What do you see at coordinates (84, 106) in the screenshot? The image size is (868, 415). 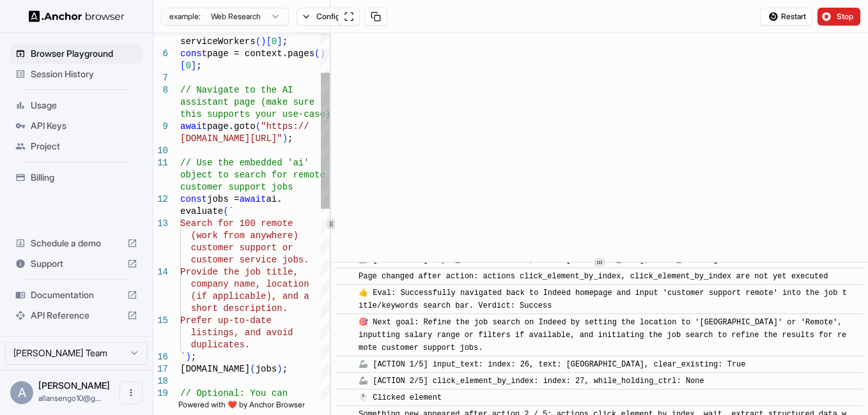 I see `span: Usage` at bounding box center [84, 106].